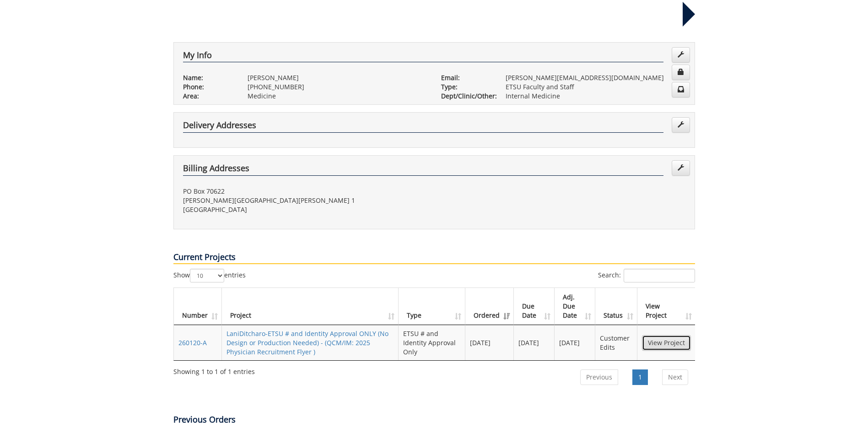 The width and height of the screenshot is (868, 423). What do you see at coordinates (489, 306) in the screenshot?
I see `th: Ordered: activate to sort column ascending` at bounding box center [489, 306].